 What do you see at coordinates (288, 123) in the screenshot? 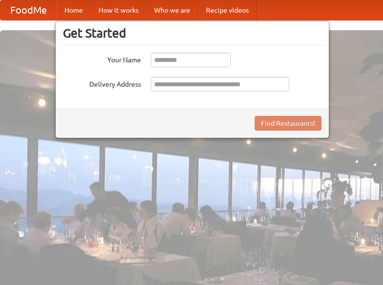
I see `button: Find Restaurants!` at bounding box center [288, 123].